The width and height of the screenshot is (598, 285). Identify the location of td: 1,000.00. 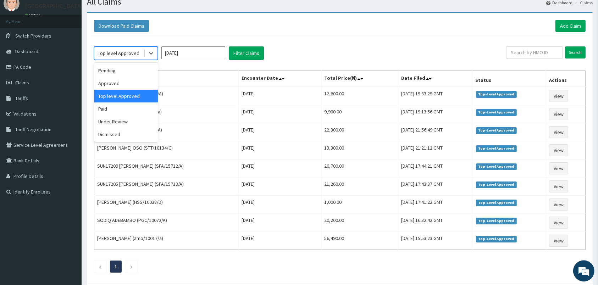
(360, 205).